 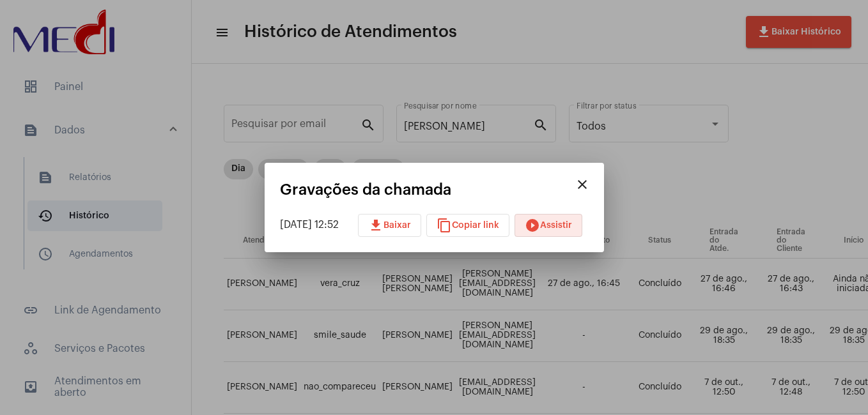 What do you see at coordinates (549, 225) in the screenshot?
I see `span: Assistir` at bounding box center [549, 225].